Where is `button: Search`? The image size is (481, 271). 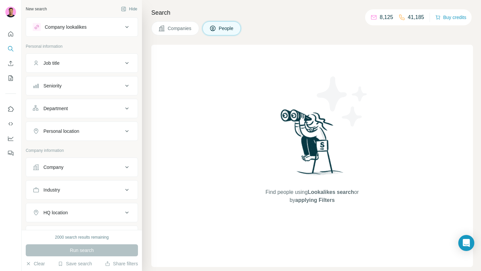 button: Search is located at coordinates (11, 49).